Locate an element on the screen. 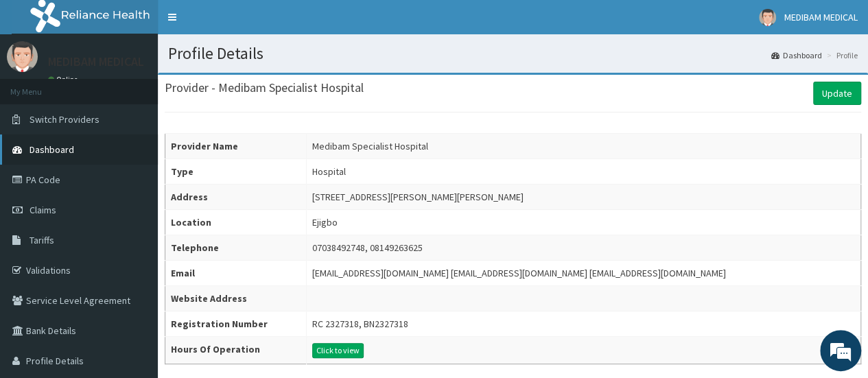  div: Ejigbo is located at coordinates (325, 222).